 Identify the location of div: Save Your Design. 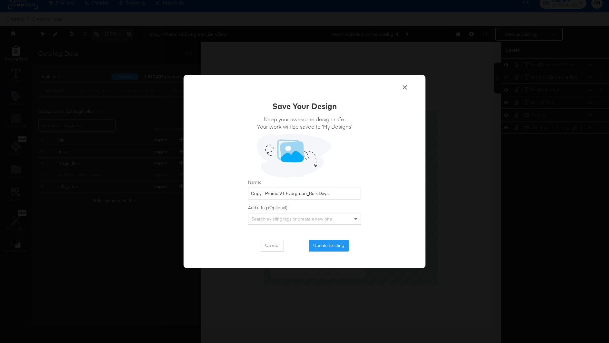
(304, 106).